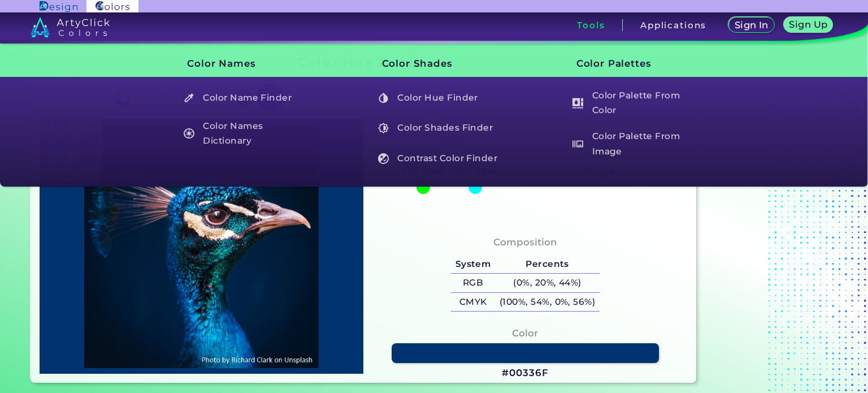  What do you see at coordinates (629, 64) in the screenshot?
I see `h3: Color Palettes` at bounding box center [629, 64].